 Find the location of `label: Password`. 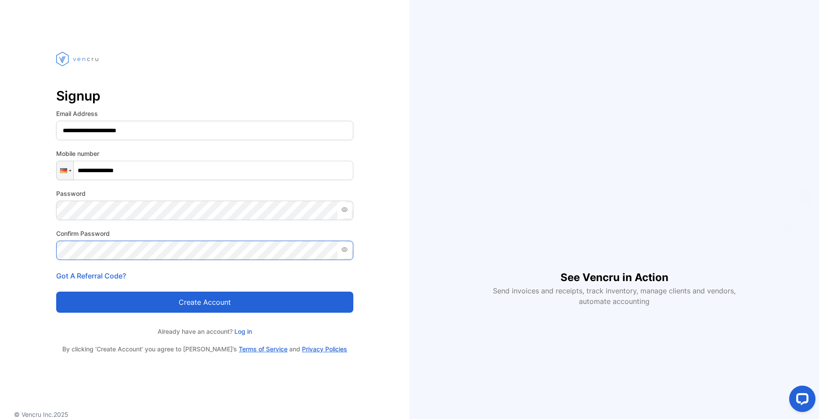

label: Password is located at coordinates (204, 193).